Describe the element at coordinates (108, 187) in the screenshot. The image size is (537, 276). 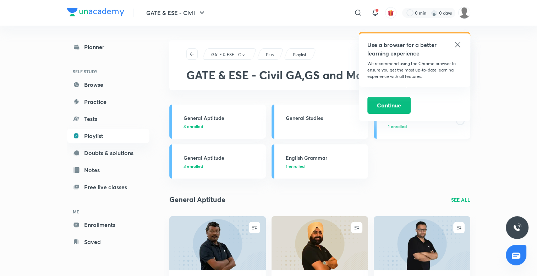
I see `a: Free live classes` at that location.